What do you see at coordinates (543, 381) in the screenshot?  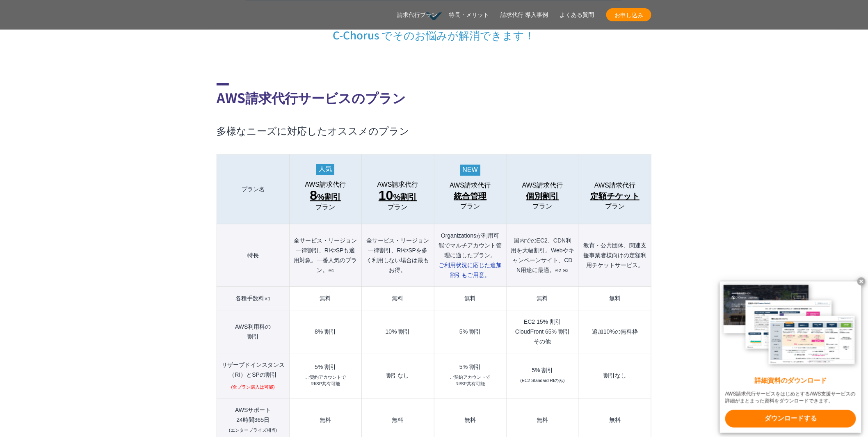 I see `small: (EC2 Standard RIのみ)` at bounding box center [543, 381].